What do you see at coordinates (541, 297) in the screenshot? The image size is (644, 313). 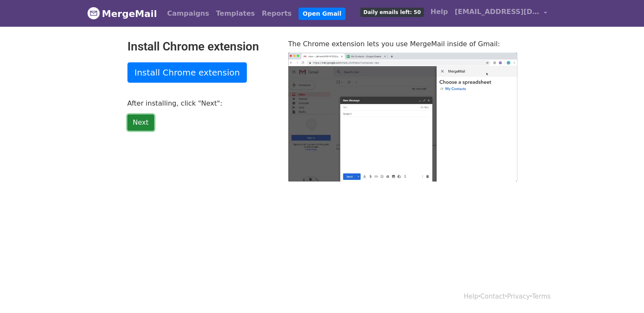 I see `a: Terms` at bounding box center [541, 297].